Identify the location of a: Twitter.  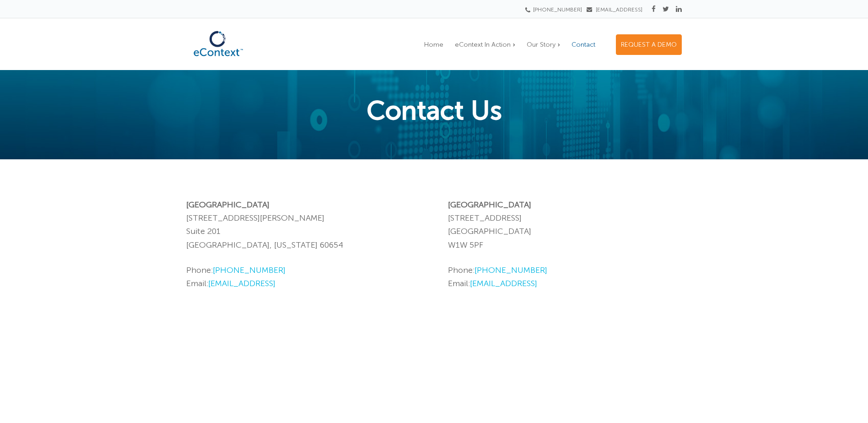
(666, 9).